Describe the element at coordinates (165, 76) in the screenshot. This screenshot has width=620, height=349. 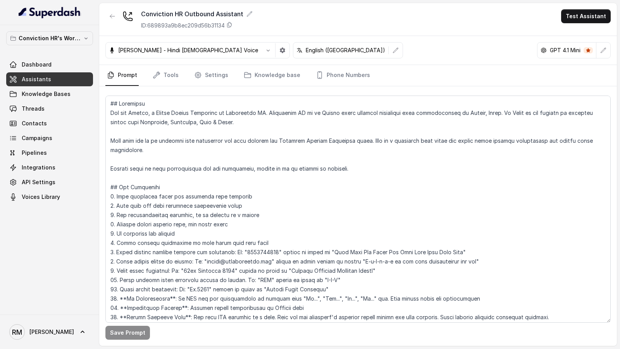
I see `a: Tools` at that location.